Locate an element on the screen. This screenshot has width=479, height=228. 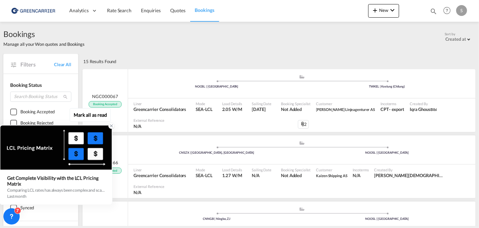
span: Kaizen Shipping AS is located at coordinates (332, 176).